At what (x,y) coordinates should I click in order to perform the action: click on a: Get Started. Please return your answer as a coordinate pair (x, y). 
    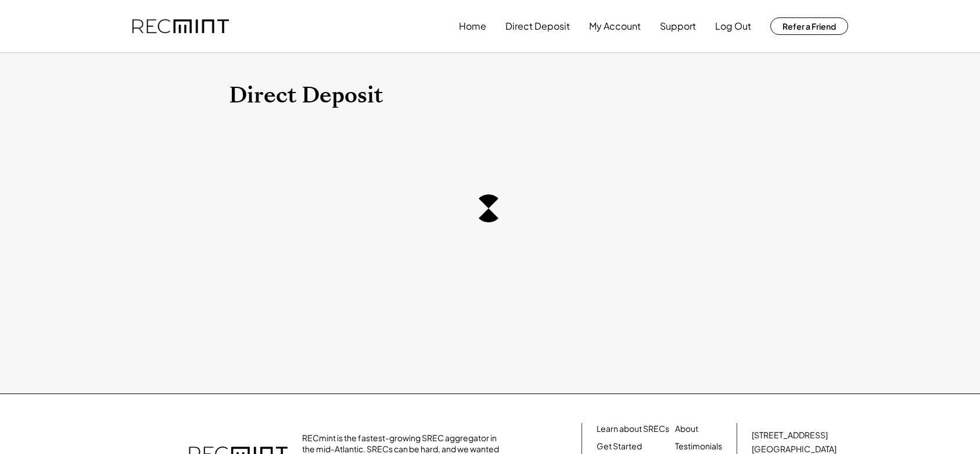
    Looking at the image, I should click on (619, 446).